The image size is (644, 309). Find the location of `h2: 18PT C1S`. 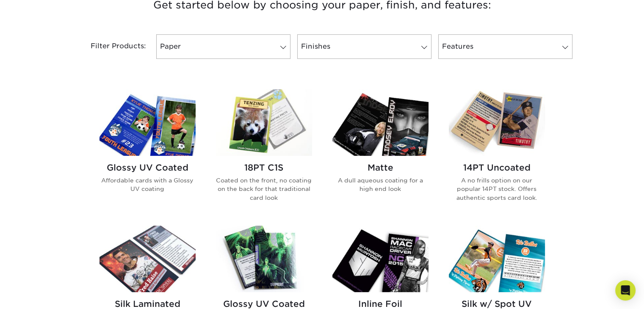

h2: 18PT C1S is located at coordinates (264, 167).